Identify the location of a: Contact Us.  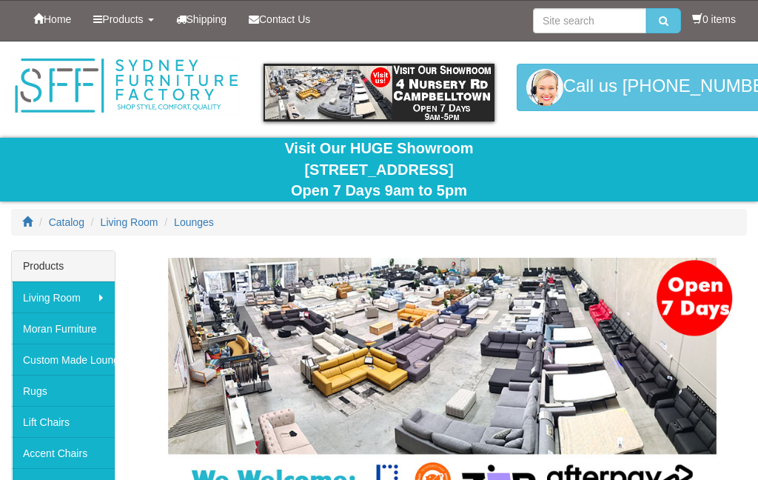
(279, 19).